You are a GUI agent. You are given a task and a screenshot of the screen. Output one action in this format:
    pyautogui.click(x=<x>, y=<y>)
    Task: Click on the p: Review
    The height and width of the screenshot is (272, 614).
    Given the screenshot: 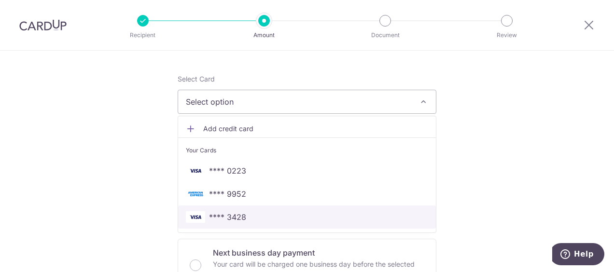 What is the action you would take?
    pyautogui.click(x=507, y=35)
    